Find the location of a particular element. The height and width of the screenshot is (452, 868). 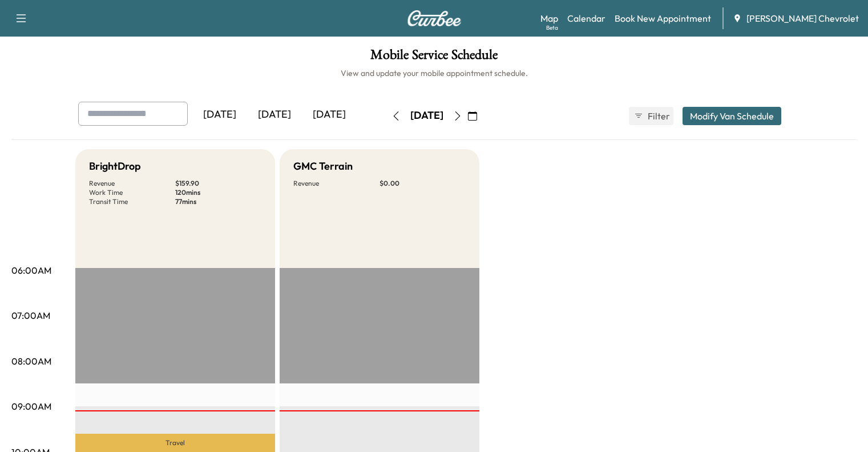

p: 06:00AM is located at coordinates (31, 270).